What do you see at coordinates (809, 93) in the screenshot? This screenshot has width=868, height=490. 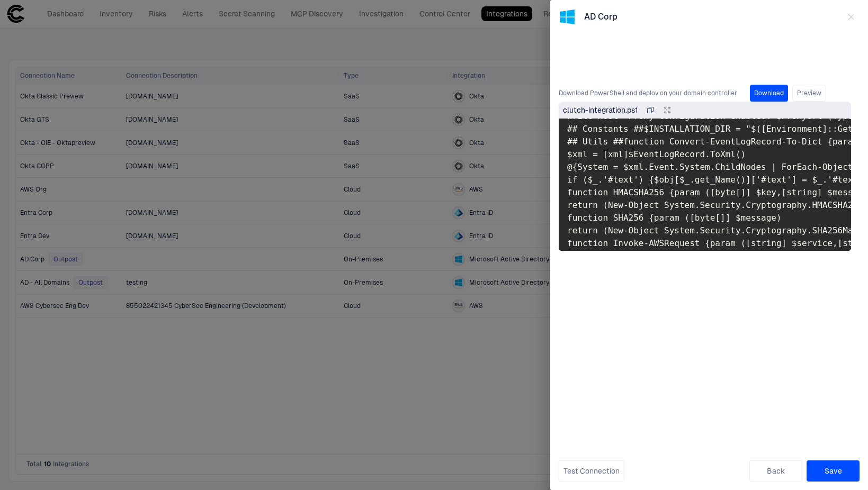 I see `button: Preview` at bounding box center [809, 93].